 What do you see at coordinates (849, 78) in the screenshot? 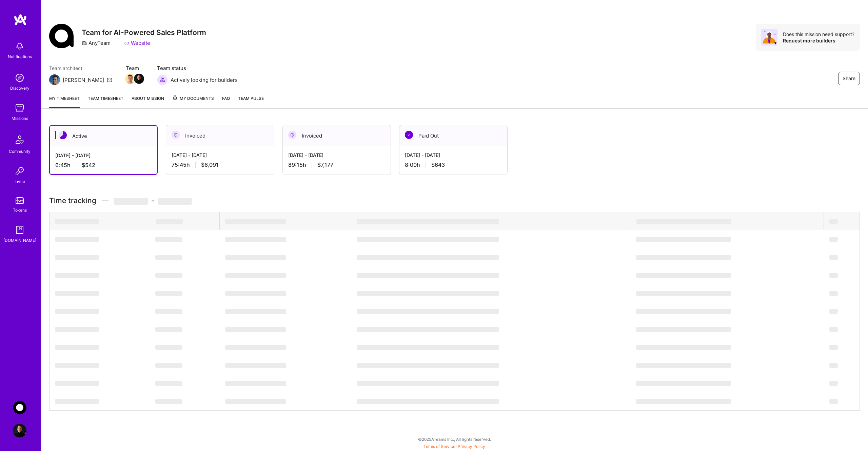
I see `button: Share` at bounding box center [849, 78].